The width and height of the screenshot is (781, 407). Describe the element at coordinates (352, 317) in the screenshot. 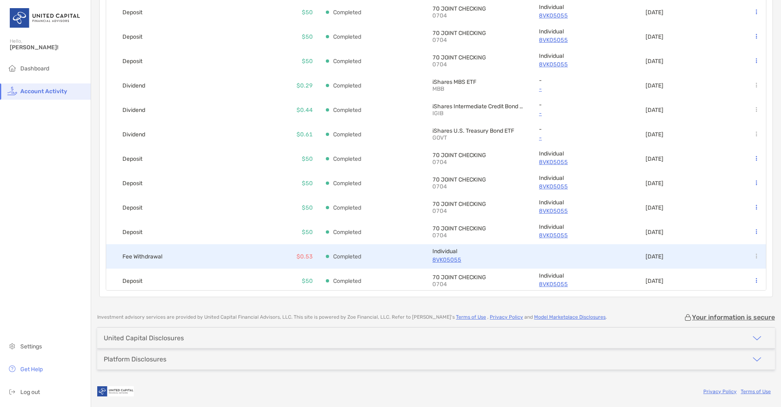

I see `p: Investment advisory services are provided by United Capital Financial Advisors, LLC . This site i...` at that location.